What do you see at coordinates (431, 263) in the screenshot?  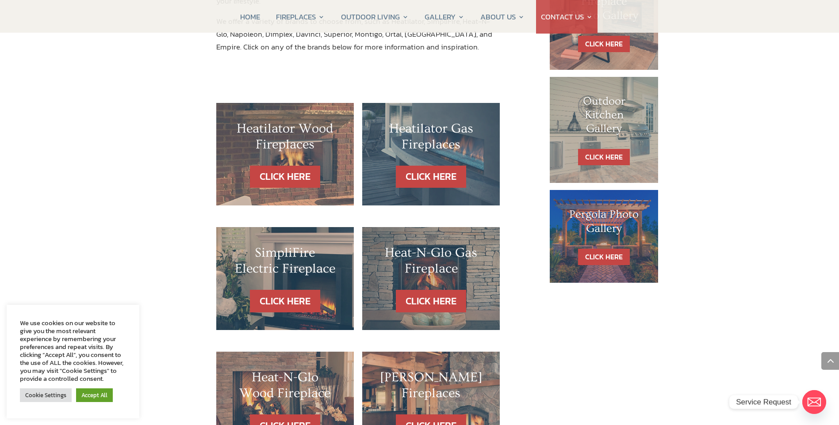 I see `h2: Heat-N-Glo Gas Fireplace` at bounding box center [431, 263].